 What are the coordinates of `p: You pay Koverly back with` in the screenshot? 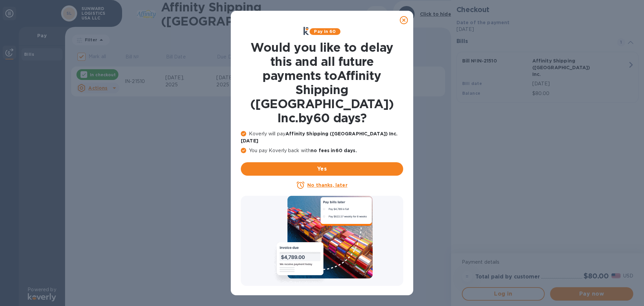 It's located at (322, 151).